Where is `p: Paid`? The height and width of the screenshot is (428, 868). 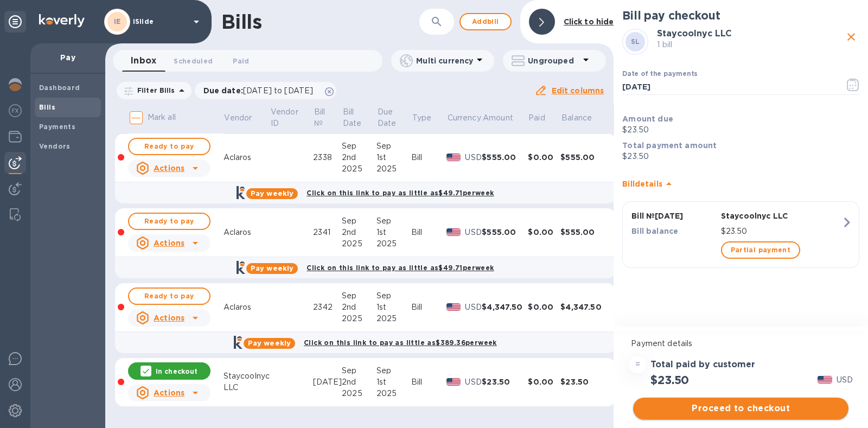 p: Paid is located at coordinates (537, 118).